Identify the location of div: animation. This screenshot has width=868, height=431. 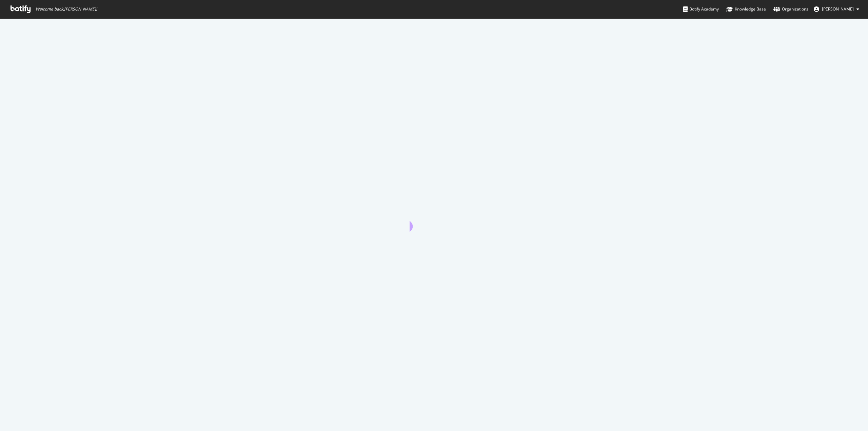
(434, 220).